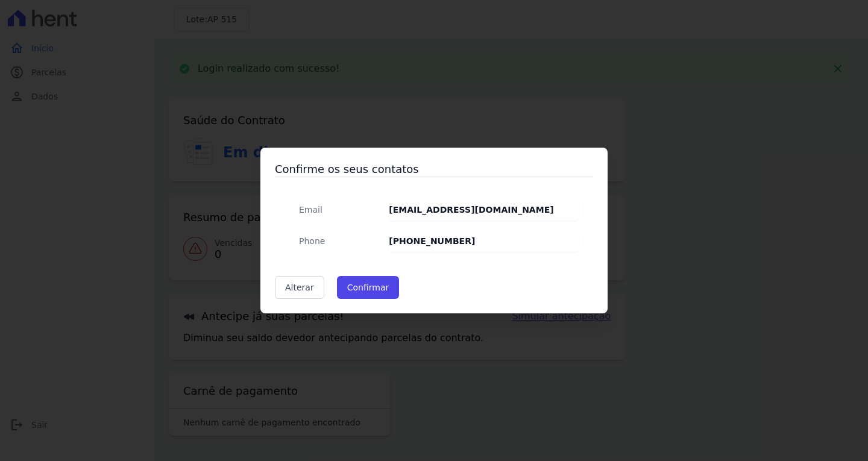 The image size is (868, 461). Describe the element at coordinates (368, 287) in the screenshot. I see `button: Confirmar` at that location.